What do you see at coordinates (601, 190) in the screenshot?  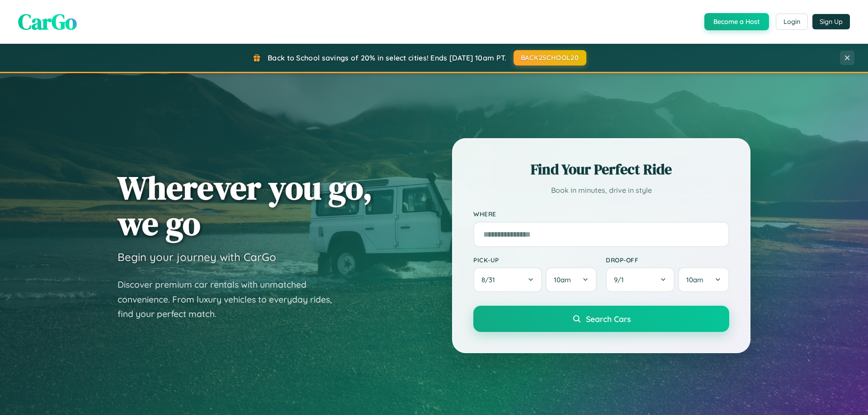 I see `p: Book in minutes, drive in style` at bounding box center [601, 190].